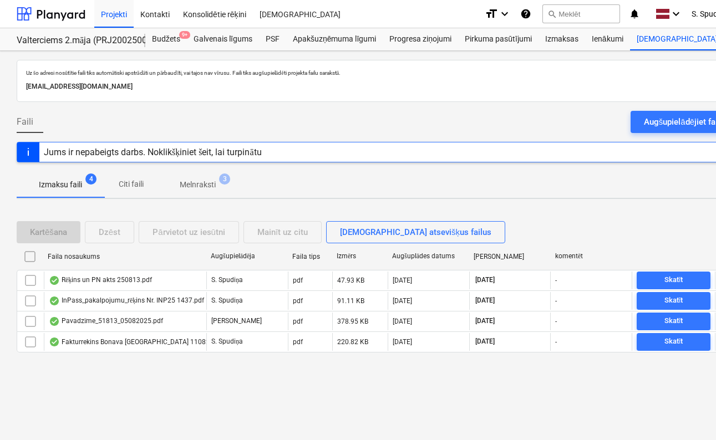  Describe the element at coordinates (492, 14) in the screenshot. I see `i: format_size` at that location.